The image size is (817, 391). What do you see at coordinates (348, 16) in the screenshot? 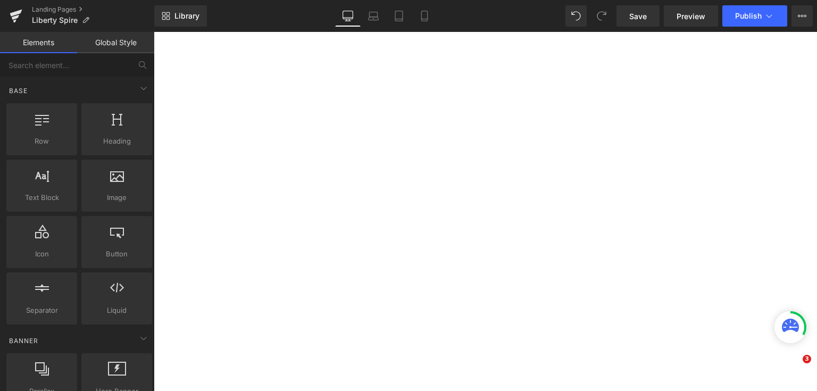
I see `a: Desktop` at bounding box center [348, 16].